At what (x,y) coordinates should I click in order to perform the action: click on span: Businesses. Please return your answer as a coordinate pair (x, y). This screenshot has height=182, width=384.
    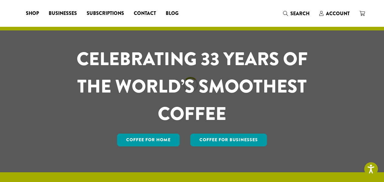
    Looking at the image, I should click on (63, 13).